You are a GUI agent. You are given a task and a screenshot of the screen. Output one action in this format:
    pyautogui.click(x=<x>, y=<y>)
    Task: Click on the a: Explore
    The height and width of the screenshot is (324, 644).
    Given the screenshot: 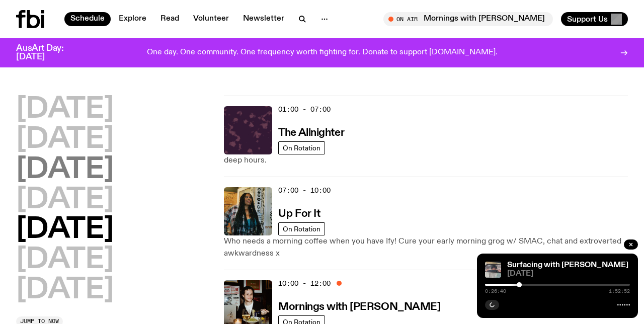 What is the action you would take?
    pyautogui.click(x=132, y=19)
    